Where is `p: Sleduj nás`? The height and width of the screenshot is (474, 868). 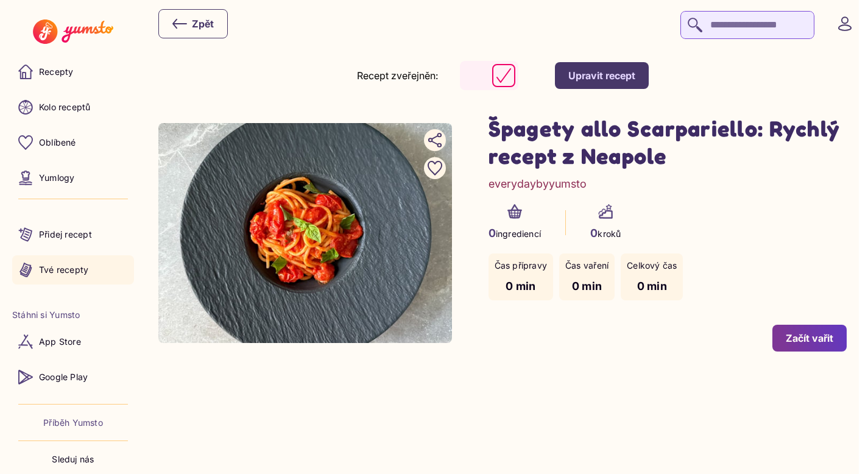
p: Sleduj nás is located at coordinates (72, 460).